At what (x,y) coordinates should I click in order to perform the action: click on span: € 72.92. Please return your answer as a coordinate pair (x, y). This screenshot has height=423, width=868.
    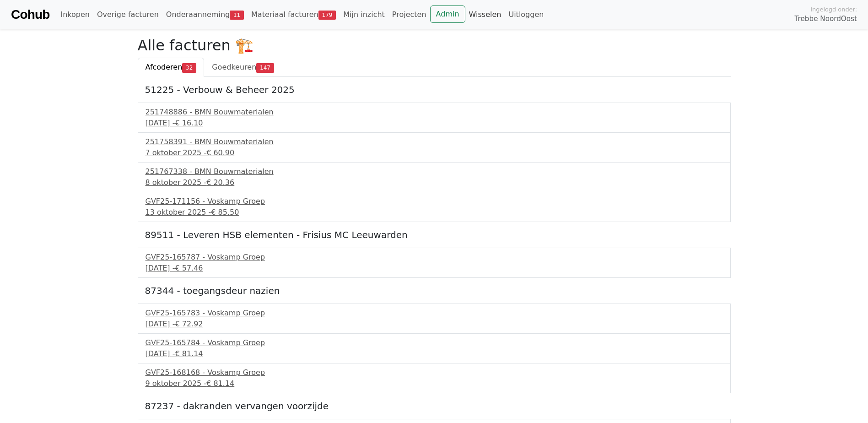
    Looking at the image, I should click on (188, 324).